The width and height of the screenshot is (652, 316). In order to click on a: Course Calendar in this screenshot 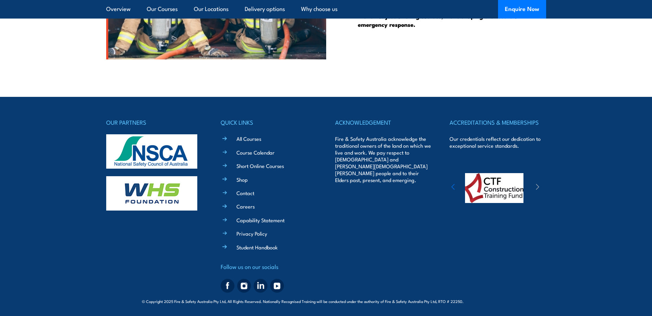, I will do `click(255, 152)`.